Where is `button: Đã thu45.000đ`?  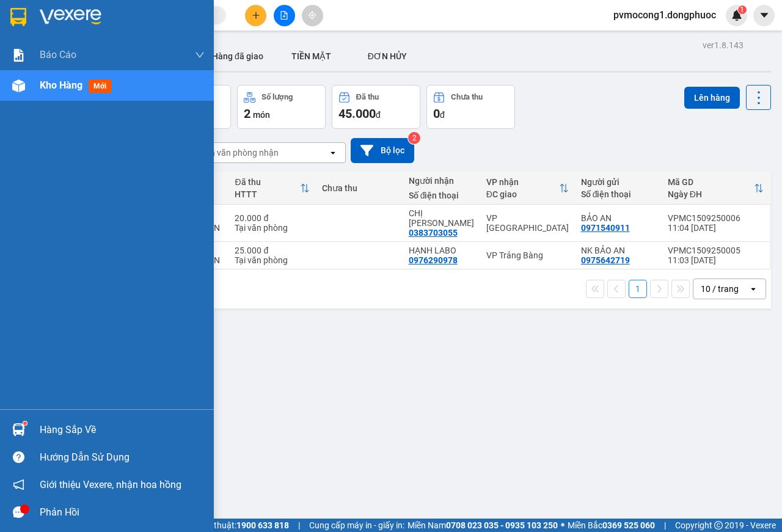 button: Đã thu45.000đ is located at coordinates (376, 107).